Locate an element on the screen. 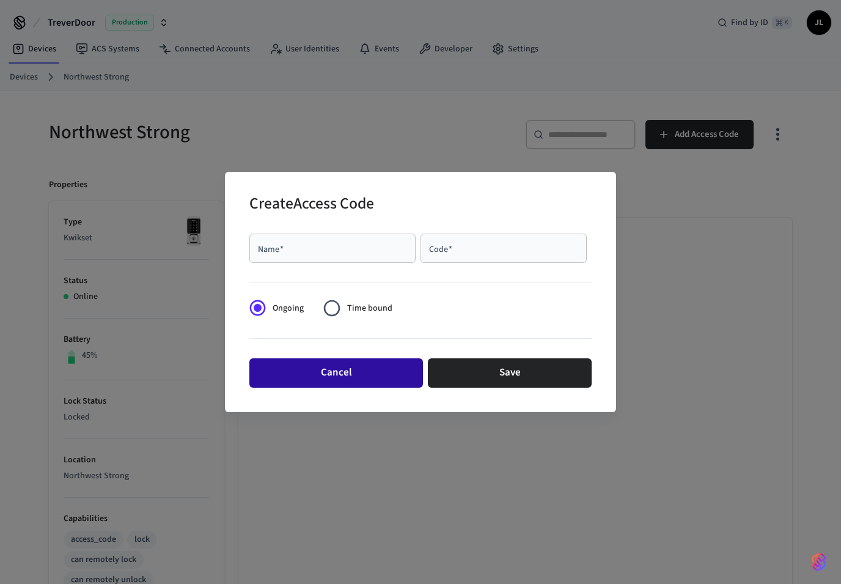  button: Save is located at coordinates (510, 373).